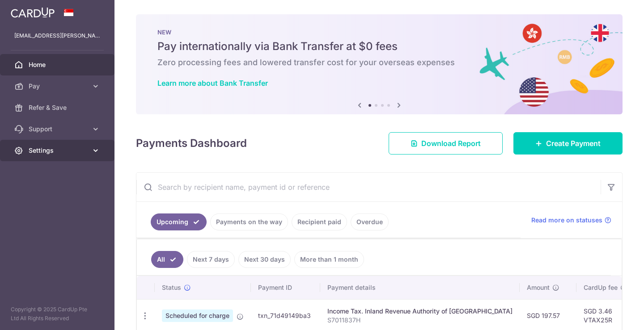  What do you see at coordinates (420, 288) in the screenshot?
I see `th: Payment details` at bounding box center [420, 288].